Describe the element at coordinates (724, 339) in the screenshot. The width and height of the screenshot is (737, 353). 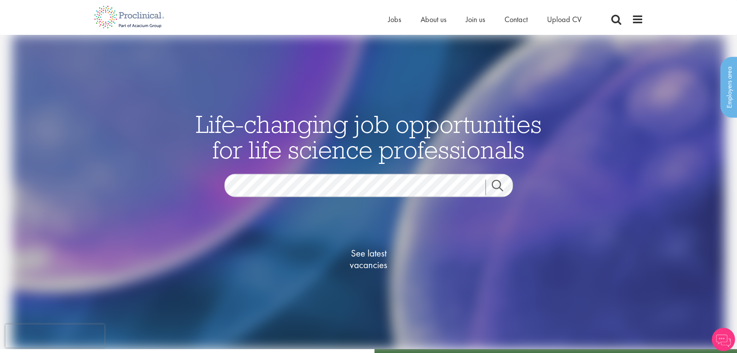
I see `img: Chatbot` at that location.